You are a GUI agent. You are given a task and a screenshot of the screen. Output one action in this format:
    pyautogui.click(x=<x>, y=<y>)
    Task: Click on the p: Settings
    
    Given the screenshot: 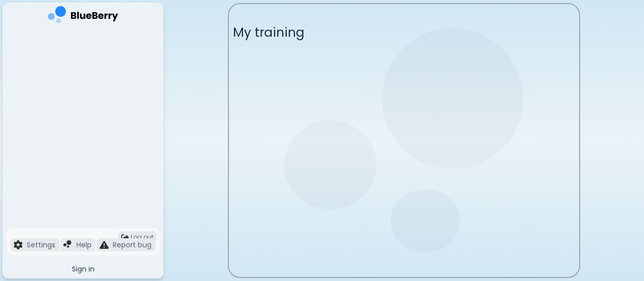 What is the action you would take?
    pyautogui.click(x=41, y=245)
    